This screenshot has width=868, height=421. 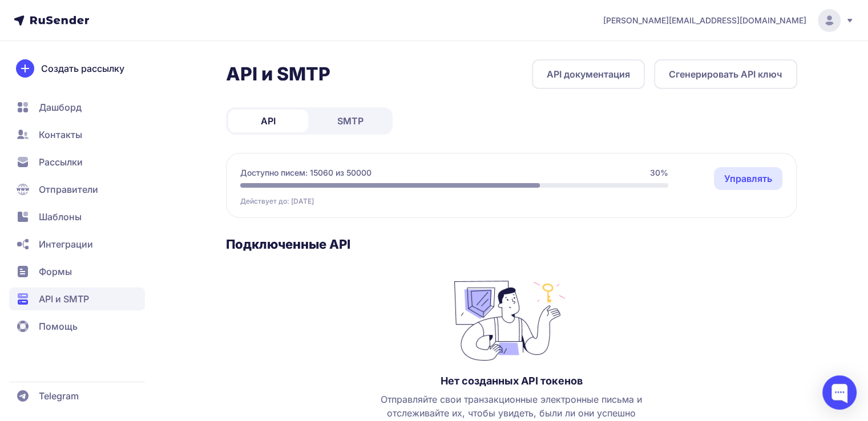 What do you see at coordinates (60, 217) in the screenshot?
I see `span: Шаблоны` at bounding box center [60, 217].